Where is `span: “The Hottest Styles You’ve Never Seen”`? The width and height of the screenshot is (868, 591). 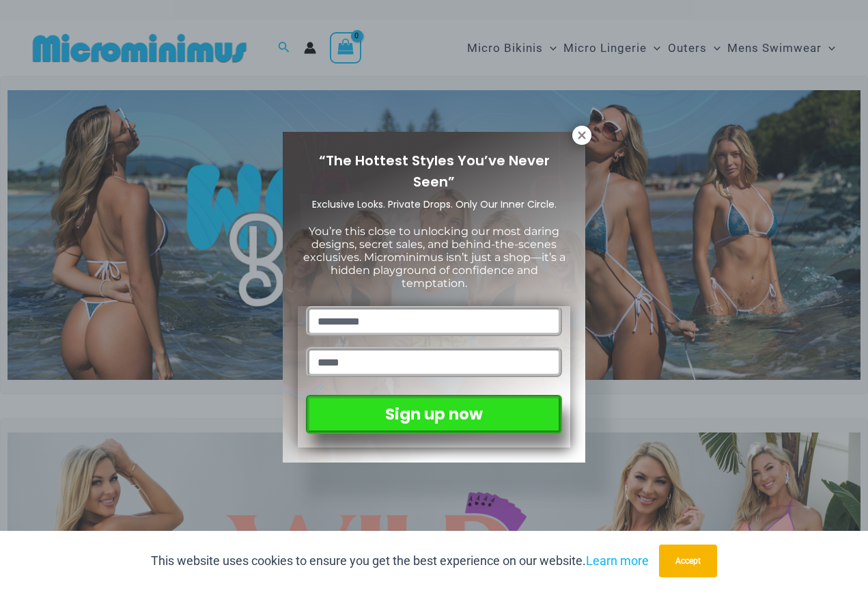 span: “The Hottest Styles You’ve Never Seen” is located at coordinates (434, 171).